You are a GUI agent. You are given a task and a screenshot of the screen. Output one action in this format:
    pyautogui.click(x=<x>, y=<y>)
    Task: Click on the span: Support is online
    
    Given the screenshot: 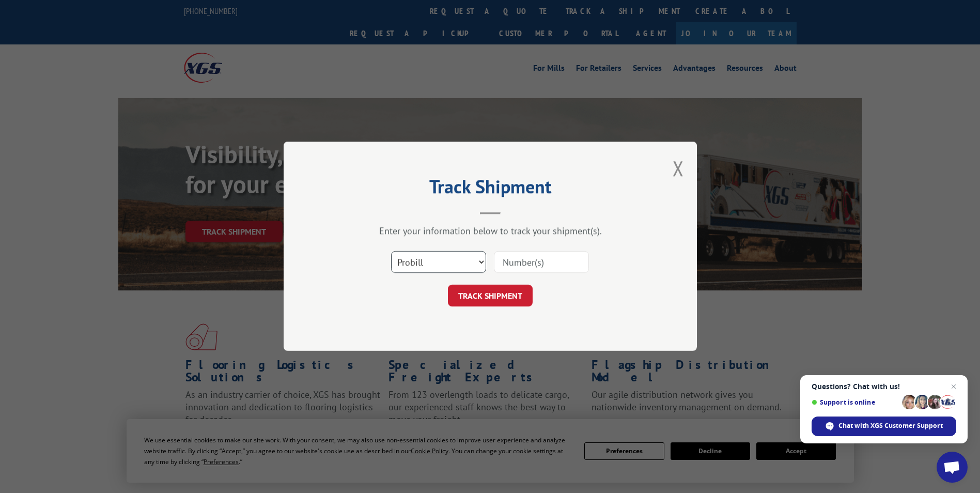 What is the action you would take?
    pyautogui.click(x=855, y=401)
    